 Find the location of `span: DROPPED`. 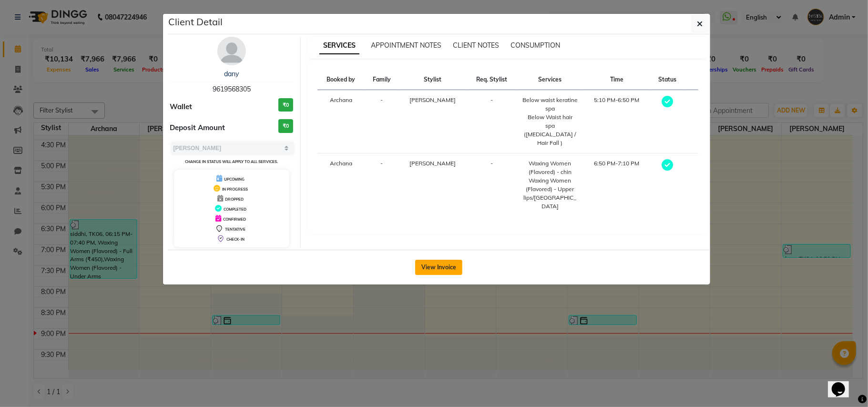

span: DROPPED is located at coordinates (234, 199).